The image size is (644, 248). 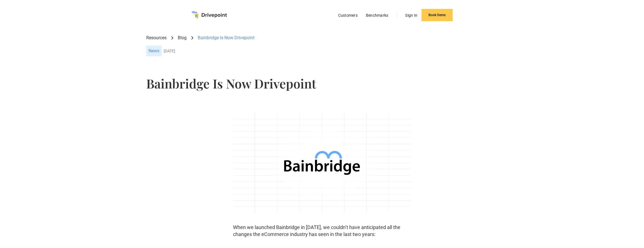 What do you see at coordinates (226, 38) in the screenshot?
I see `div: Bainbridge Is Now Drivepoint` at bounding box center [226, 38].